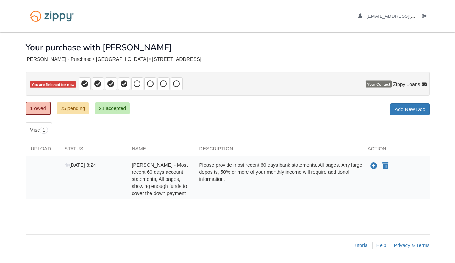  I want to click on span: Your Contact, so click(378, 84).